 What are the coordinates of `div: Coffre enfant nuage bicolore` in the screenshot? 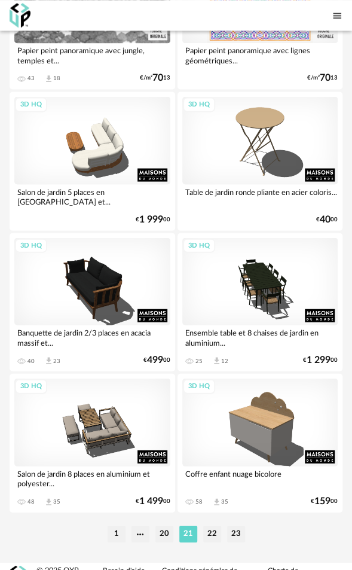 It's located at (260, 478).